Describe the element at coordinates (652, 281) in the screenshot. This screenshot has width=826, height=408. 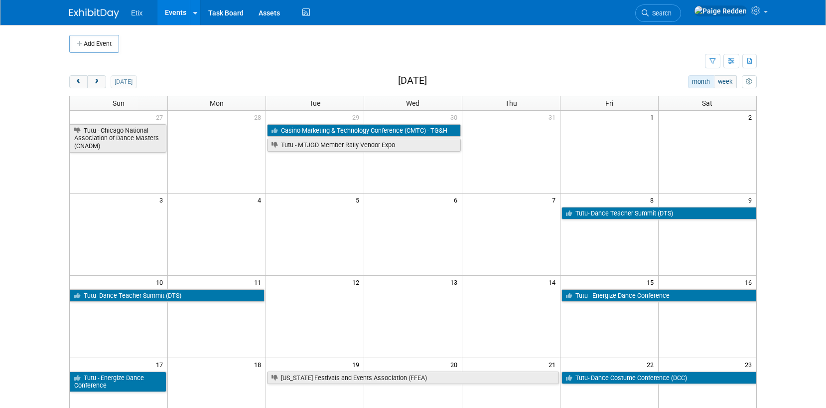
I see `span: 15` at that location.